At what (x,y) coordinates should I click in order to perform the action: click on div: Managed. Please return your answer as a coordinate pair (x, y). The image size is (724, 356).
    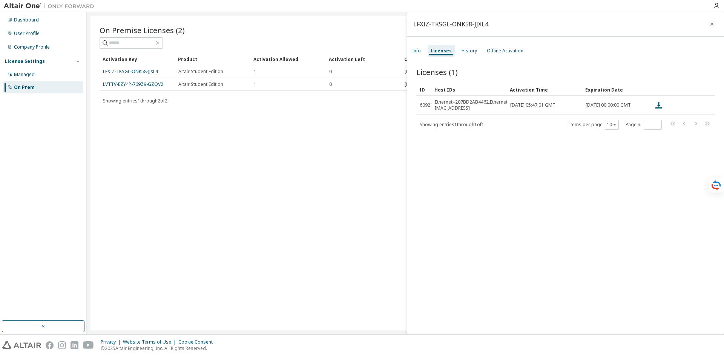
    Looking at the image, I should click on (24, 75).